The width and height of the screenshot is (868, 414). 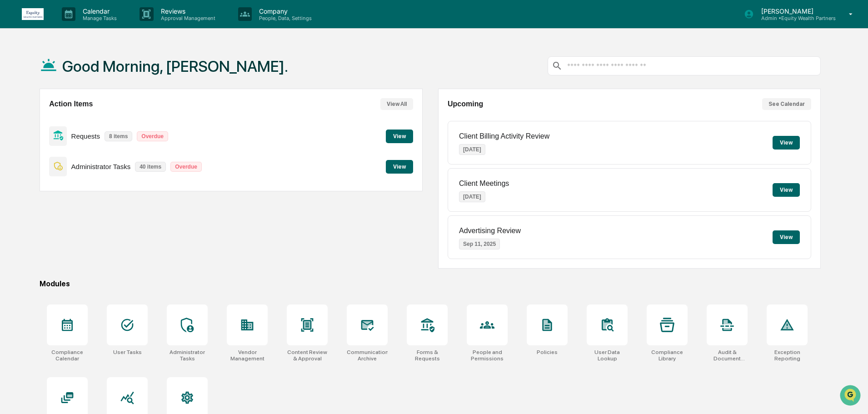 What do you see at coordinates (89, 119) in the screenshot?
I see `a: 🗄️Attestations` at bounding box center [89, 119].